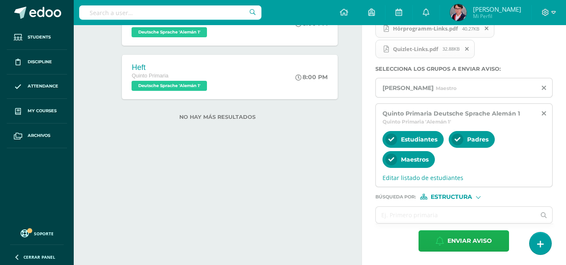  Describe the element at coordinates (464, 178) in the screenshot. I see `span: Editar listado de estudiantes` at that location.